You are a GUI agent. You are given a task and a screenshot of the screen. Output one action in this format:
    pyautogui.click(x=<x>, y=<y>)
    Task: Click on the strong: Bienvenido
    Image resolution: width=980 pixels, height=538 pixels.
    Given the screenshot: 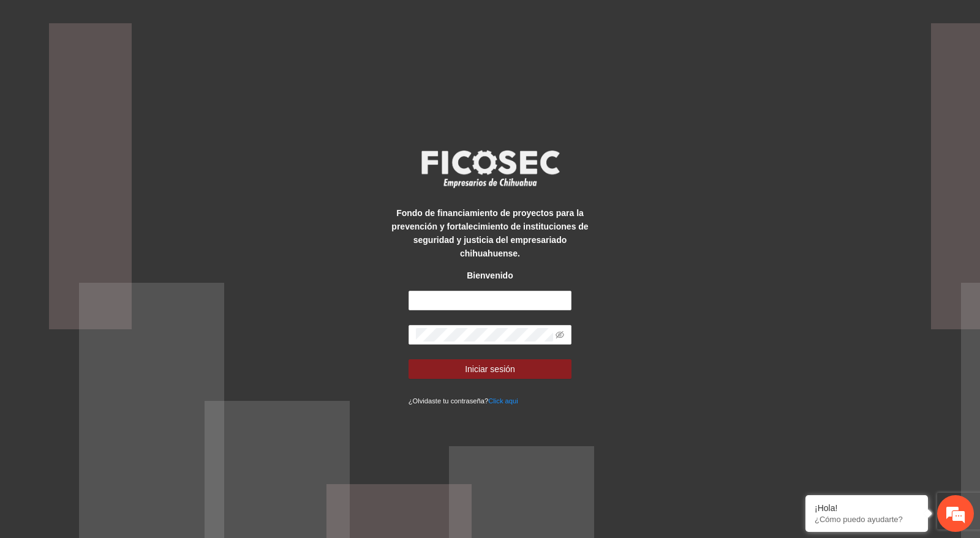 What is the action you would take?
    pyautogui.click(x=490, y=275)
    